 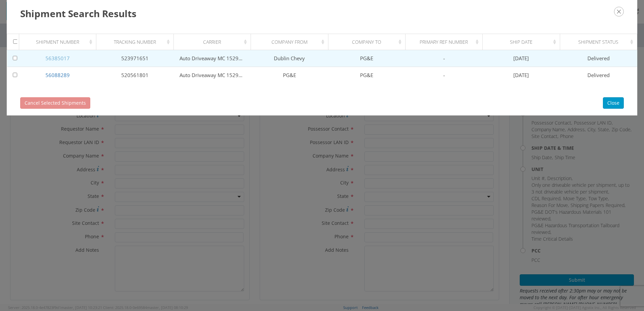 What do you see at coordinates (134, 76) in the screenshot?
I see `td: 520561801` at bounding box center [134, 76].